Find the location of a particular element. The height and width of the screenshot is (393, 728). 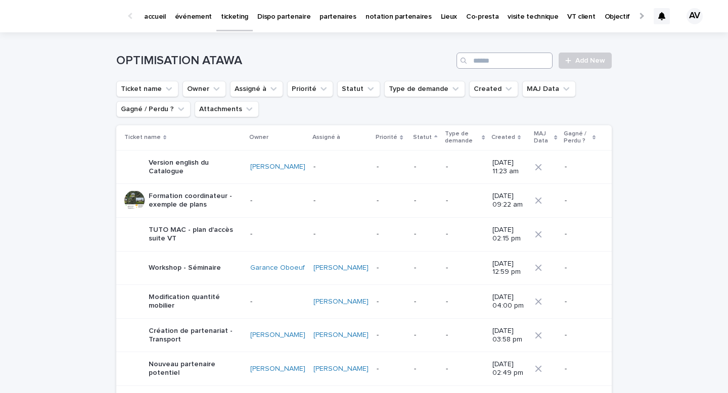

button: Priorité is located at coordinates (310, 89).